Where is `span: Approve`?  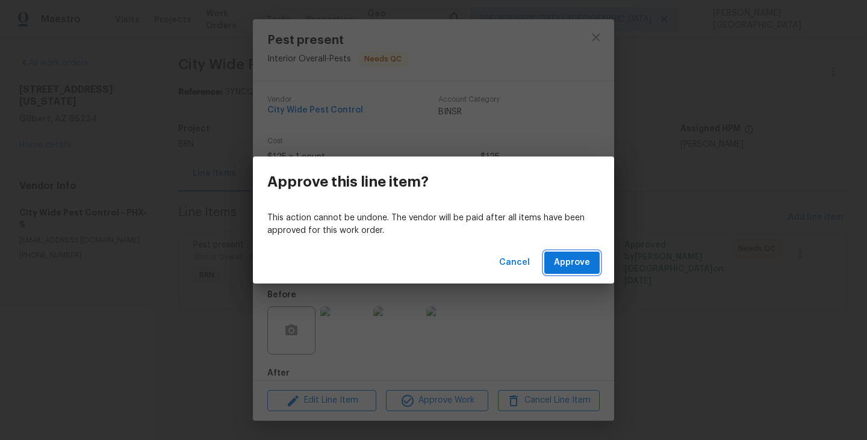
span: Approve is located at coordinates (572, 263).